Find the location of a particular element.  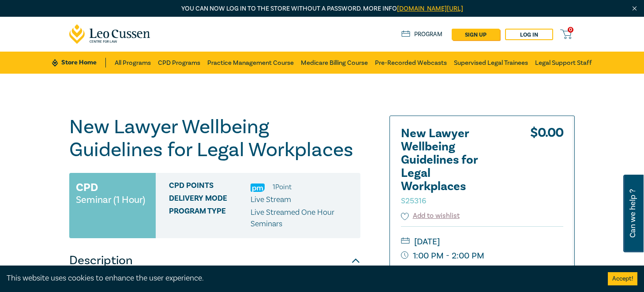

span: Live Stream is located at coordinates (271, 199).